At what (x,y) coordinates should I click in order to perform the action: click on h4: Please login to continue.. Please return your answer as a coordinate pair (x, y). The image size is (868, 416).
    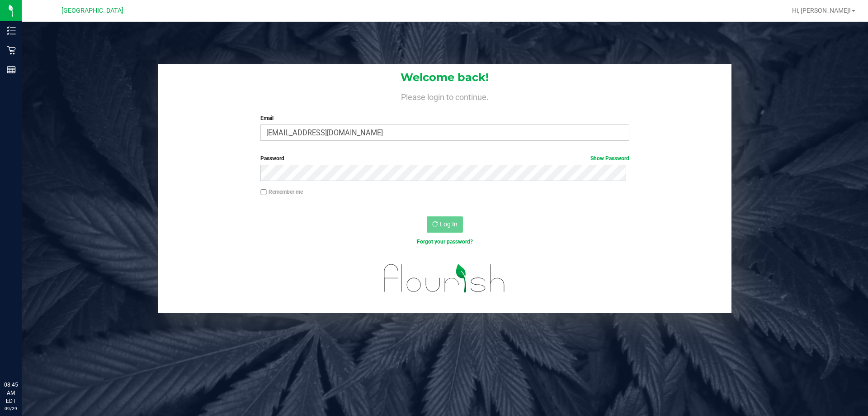
    Looking at the image, I should click on (445, 96).